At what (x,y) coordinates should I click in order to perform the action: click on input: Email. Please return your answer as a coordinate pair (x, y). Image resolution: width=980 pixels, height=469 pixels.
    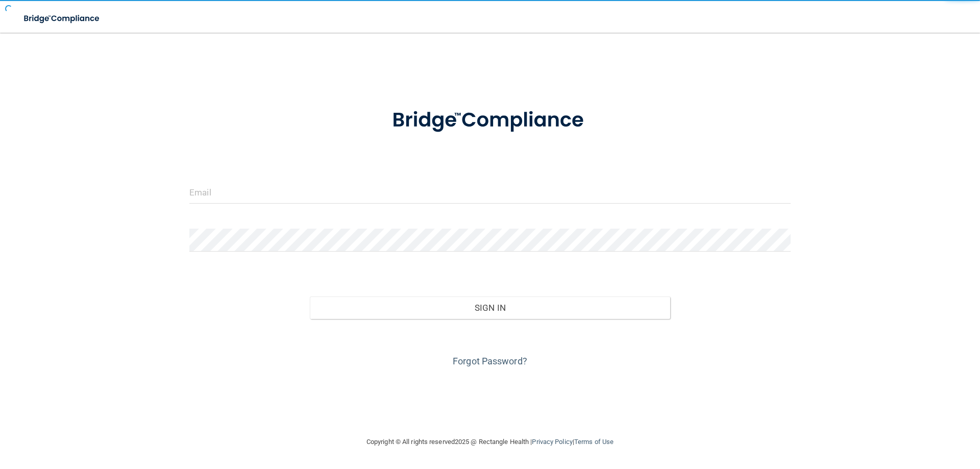
    Looking at the image, I should click on (490, 192).